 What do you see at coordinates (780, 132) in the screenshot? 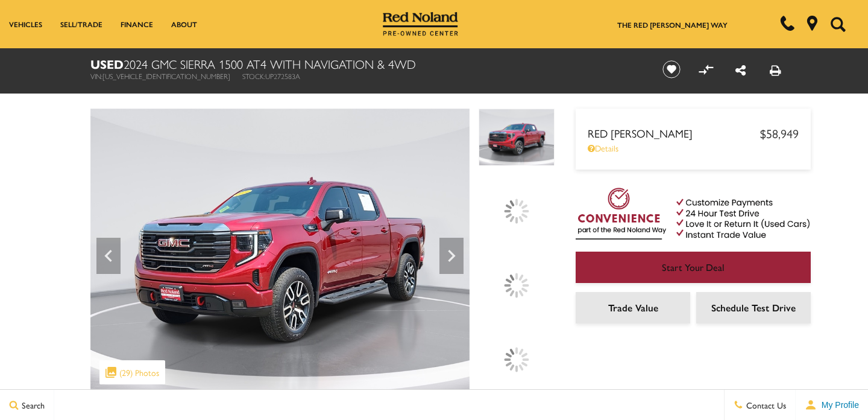
I see `span: $58,949` at bounding box center [780, 132].